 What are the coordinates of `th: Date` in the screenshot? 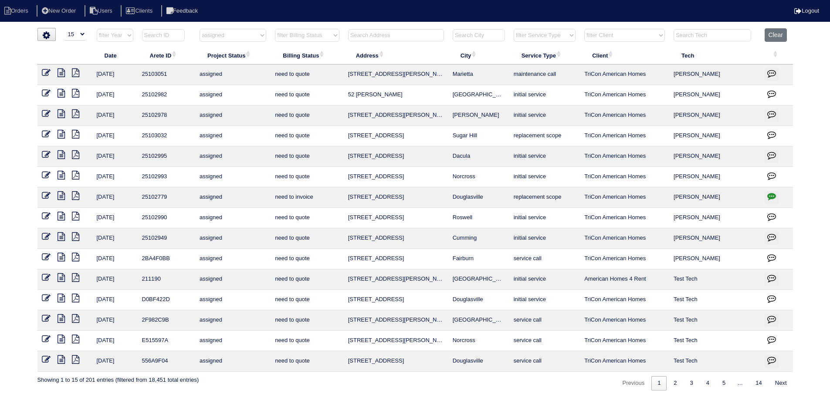 It's located at (115, 55).